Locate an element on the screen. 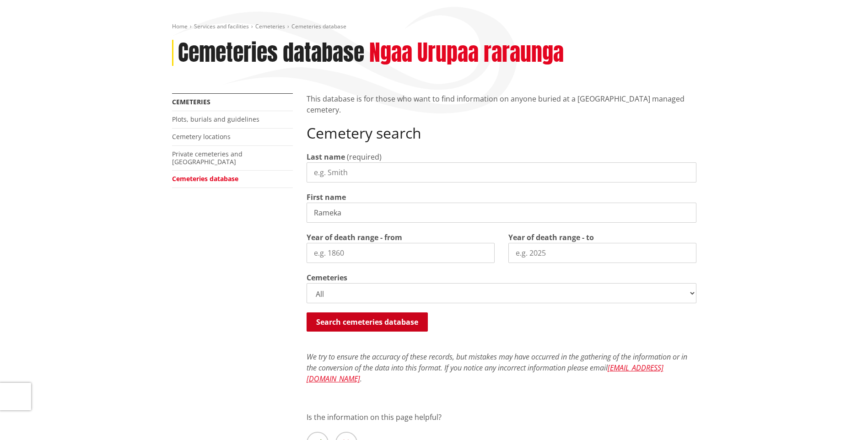 Image resolution: width=868 pixels, height=440 pixels. h1: Cemeteries database is located at coordinates (271, 53).